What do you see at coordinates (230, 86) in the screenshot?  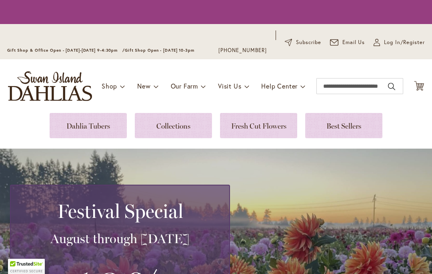 I see `span: Visit Us` at bounding box center [230, 86].